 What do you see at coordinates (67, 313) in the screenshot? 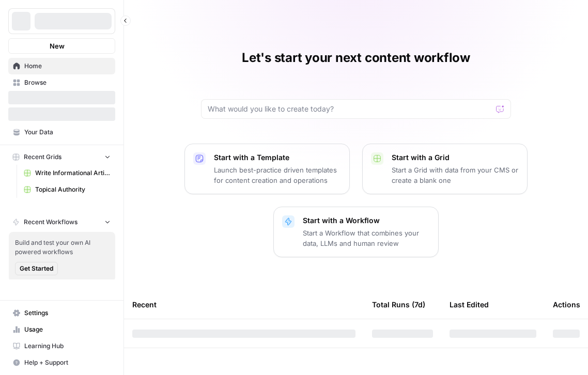
I see `span: Settings` at bounding box center [67, 313].